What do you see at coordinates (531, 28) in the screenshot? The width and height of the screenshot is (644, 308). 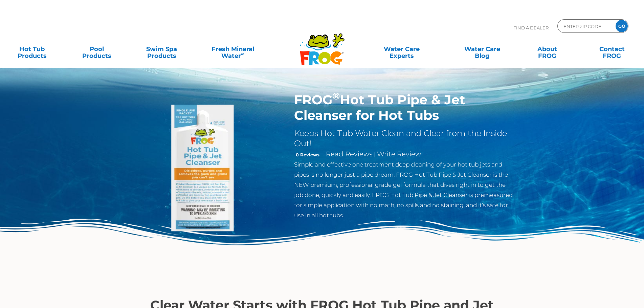 I see `p: Find A Dealer` at bounding box center [531, 28].